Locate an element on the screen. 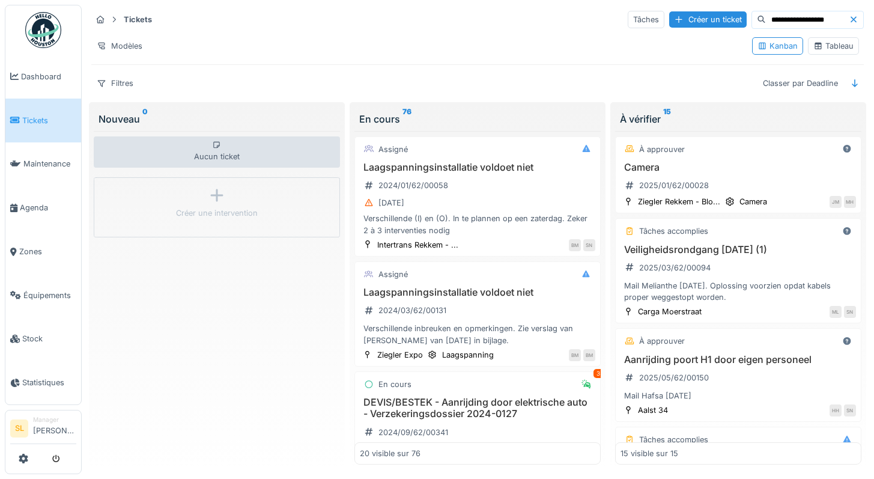 Image resolution: width=874 pixels, height=479 pixels. div: Créer une intervention is located at coordinates (217, 213).